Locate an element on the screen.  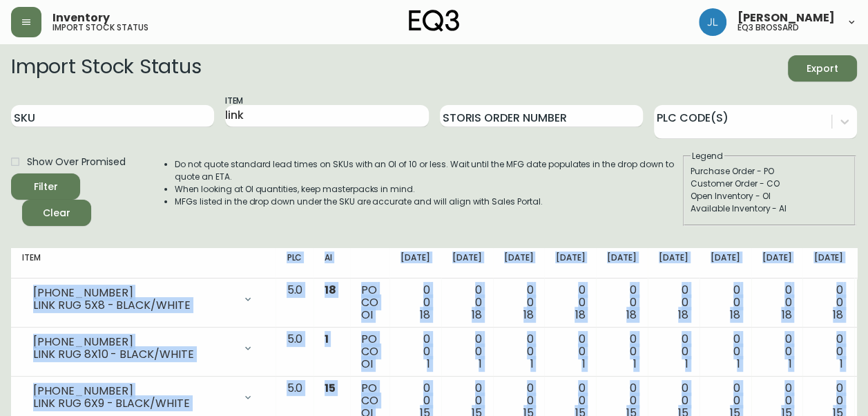
legend: Legend is located at coordinates (707, 156).